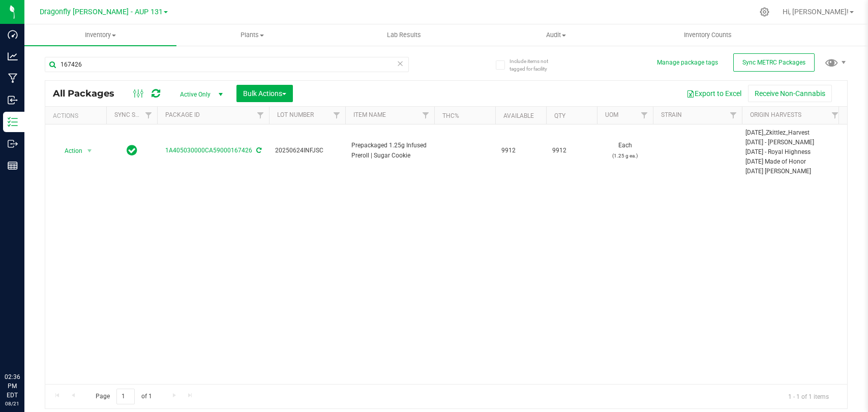 This screenshot has height=412, width=868. What do you see at coordinates (258, 151) in the screenshot?
I see `span: Sync from Compliance System` at bounding box center [258, 151].